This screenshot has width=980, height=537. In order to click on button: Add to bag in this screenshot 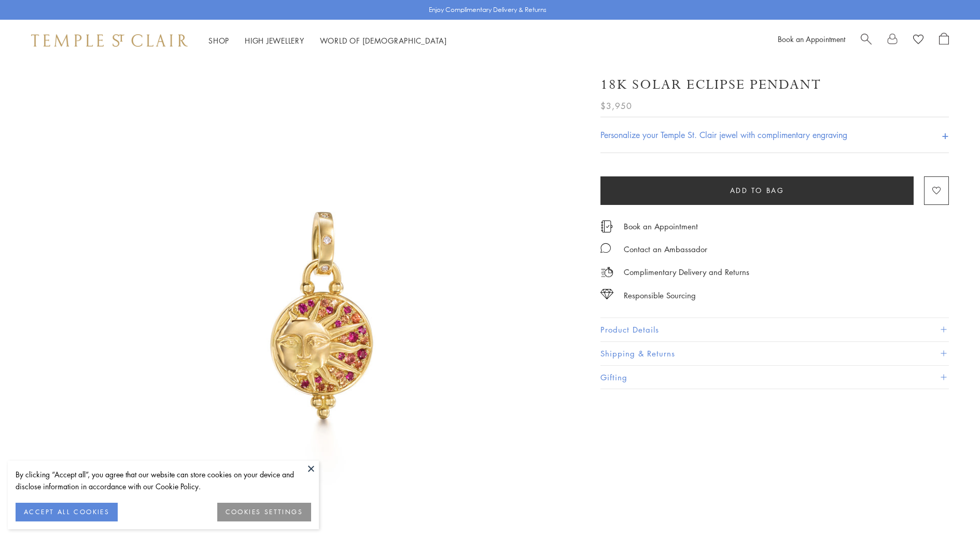, I will do `click(756, 191)`.